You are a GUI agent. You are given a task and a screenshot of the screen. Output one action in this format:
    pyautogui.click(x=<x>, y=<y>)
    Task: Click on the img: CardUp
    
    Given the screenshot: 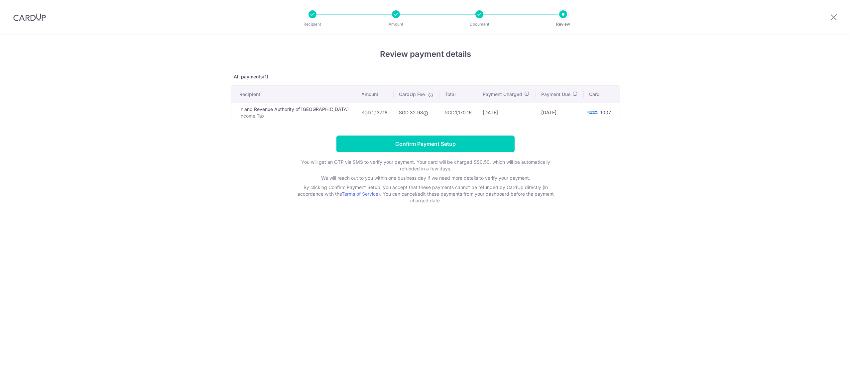 What is the action you would take?
    pyautogui.click(x=30, y=17)
    